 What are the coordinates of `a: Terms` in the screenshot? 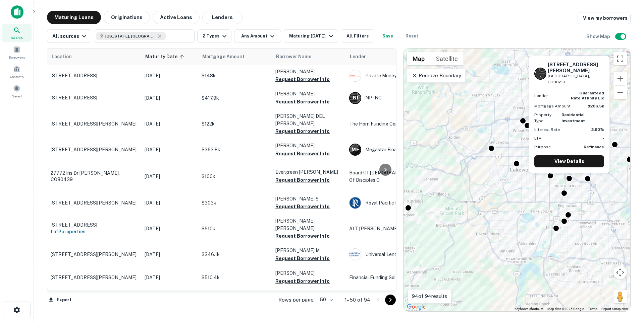 It's located at (593, 309).